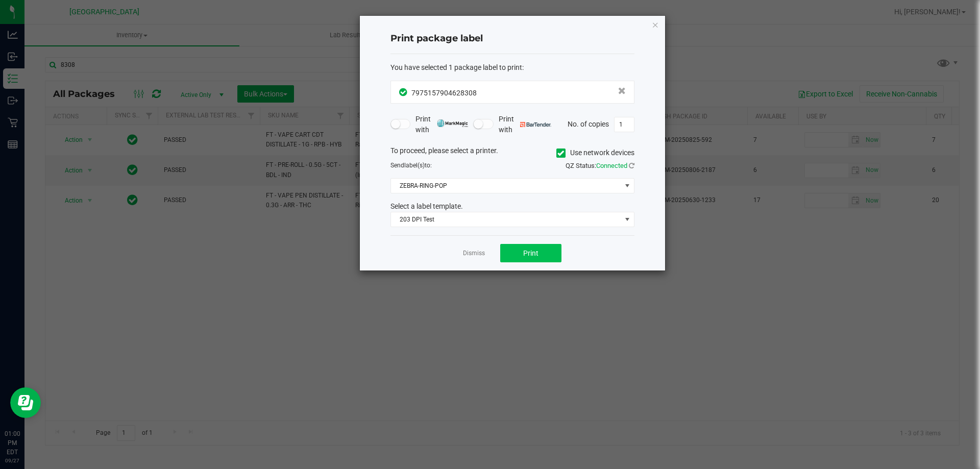 This screenshot has width=980, height=469. Describe the element at coordinates (505, 186) in the screenshot. I see `span: ZEBRA-RING-POP` at that location.